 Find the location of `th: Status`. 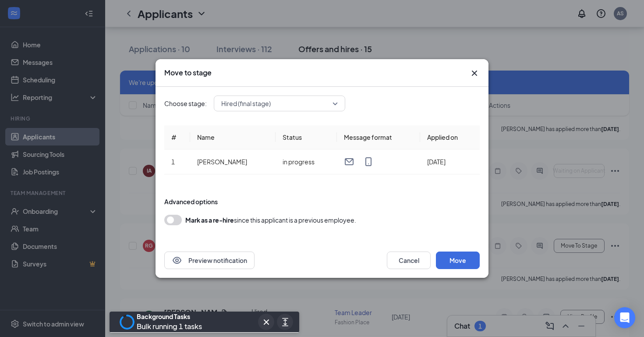

th: Status is located at coordinates (306, 137).